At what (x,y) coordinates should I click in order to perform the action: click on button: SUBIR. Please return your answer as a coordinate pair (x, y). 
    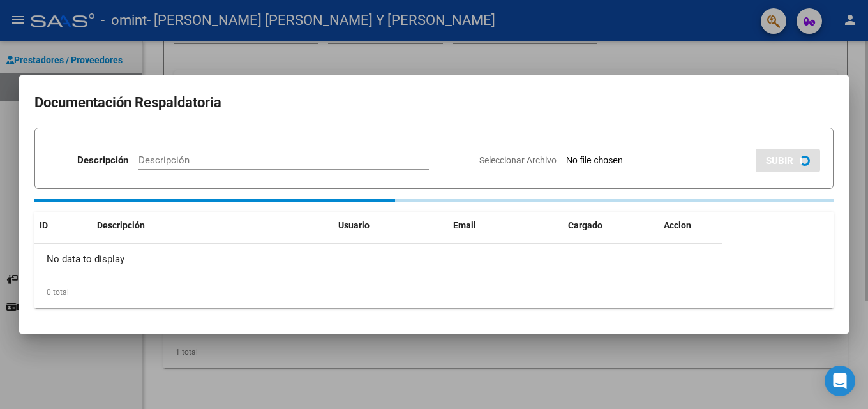
    Looking at the image, I should click on (788, 160).